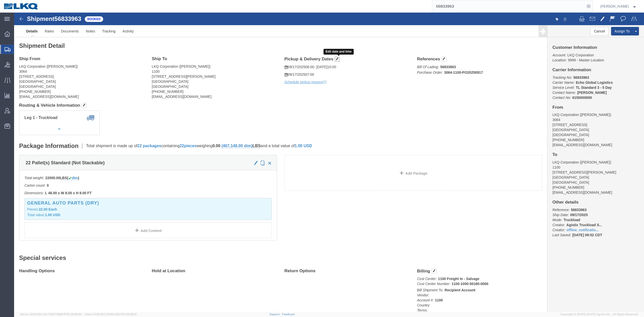 The image size is (644, 317). Describe the element at coordinates (288, 315) in the screenshot. I see `a: Feedback` at that location.